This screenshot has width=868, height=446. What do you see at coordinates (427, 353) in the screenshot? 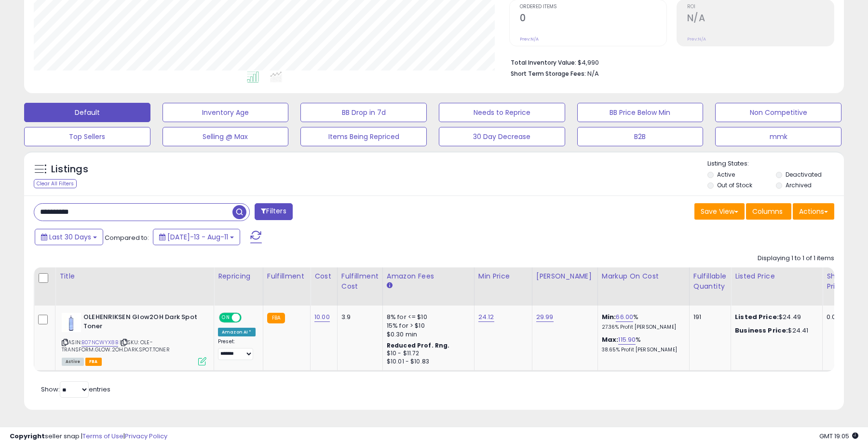
I see `div: $10 - $11.72` at bounding box center [427, 353].